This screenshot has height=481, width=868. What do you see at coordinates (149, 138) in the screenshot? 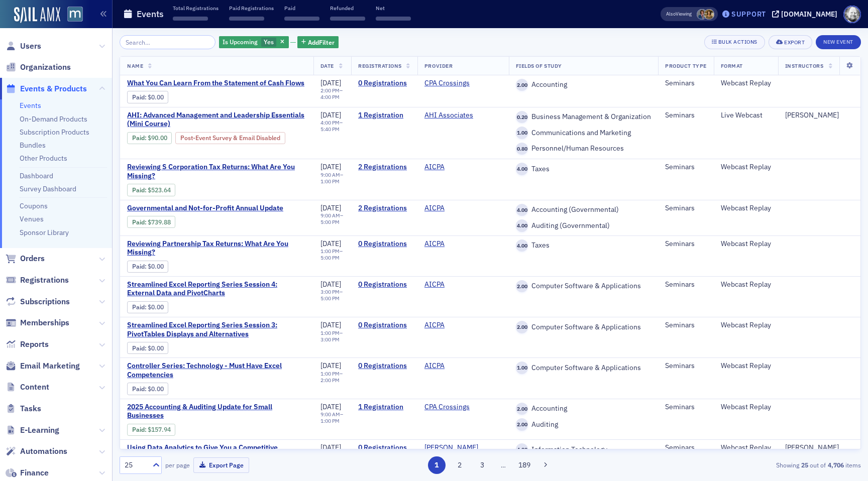
I see `div: Paid: 1 - $9000` at bounding box center [149, 138].